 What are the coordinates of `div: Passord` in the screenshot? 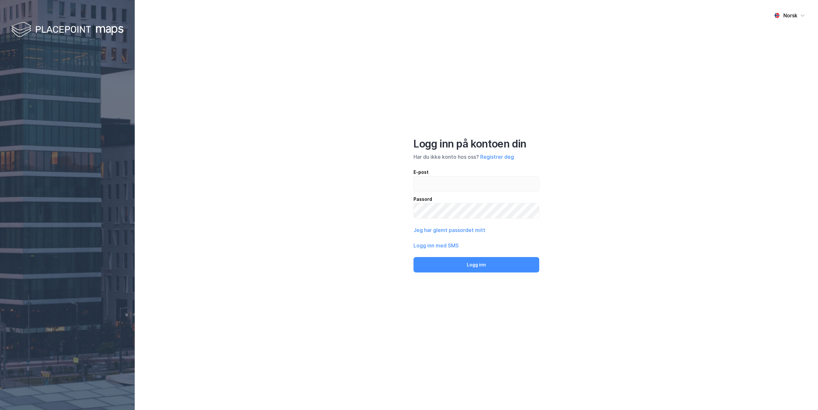 It's located at (477, 199).